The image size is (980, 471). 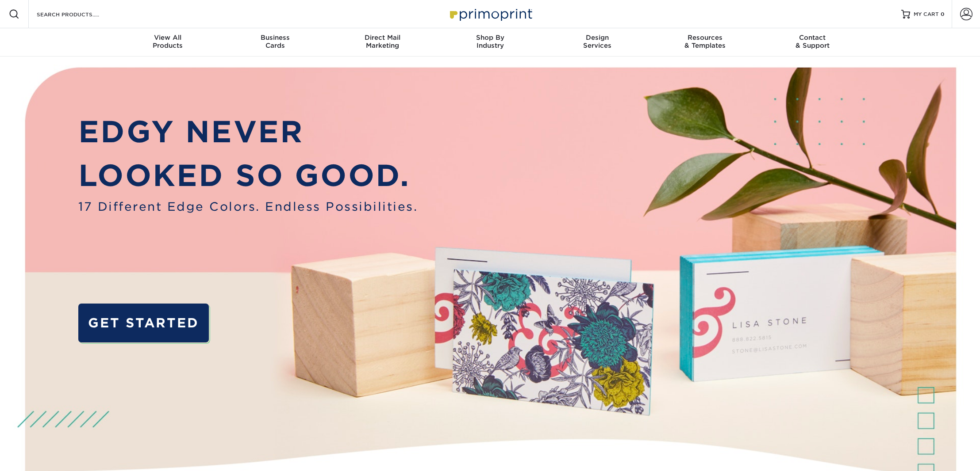 I want to click on a: DesignServices, so click(x=598, y=43).